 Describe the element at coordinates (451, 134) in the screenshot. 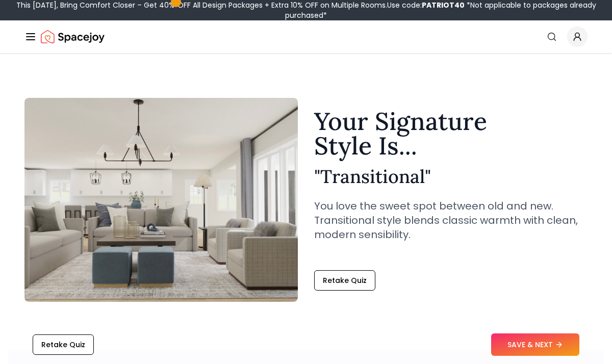

I see `h1: Your Signature Style Is...` at that location.